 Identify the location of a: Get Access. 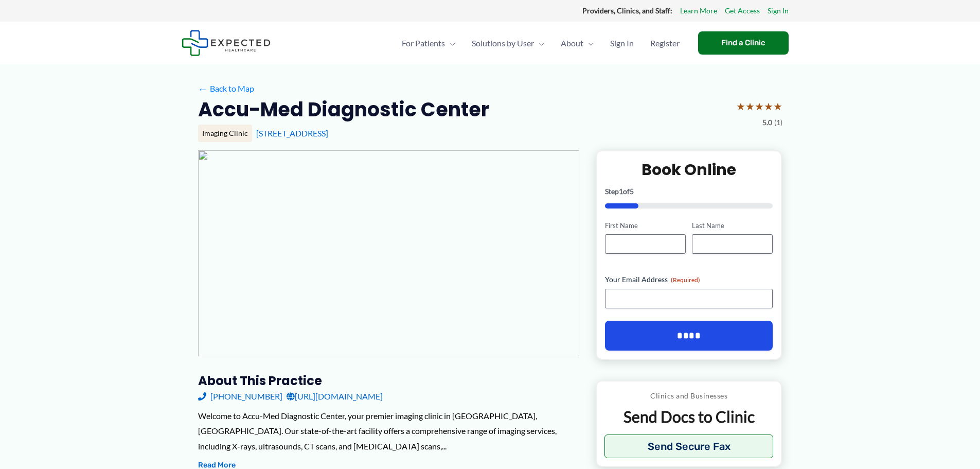
(743, 11).